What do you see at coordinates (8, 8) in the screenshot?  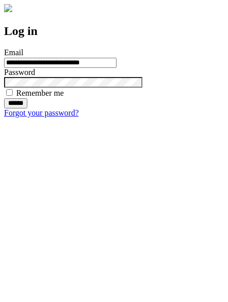 I see `img: logo-4e3dc11c47720685a147b03b5a06dd966a58ff35d612b21f08c02c0306f2b779.png` at bounding box center [8, 8].